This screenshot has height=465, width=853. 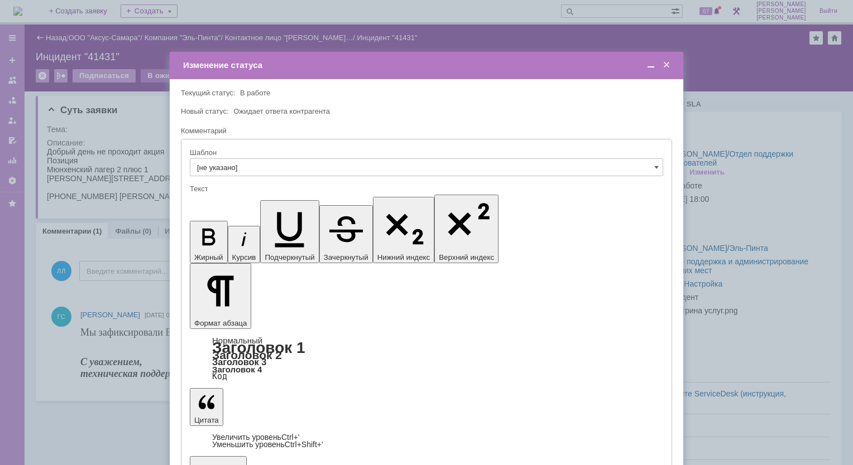 I want to click on a: Increase, so click(x=256, y=438).